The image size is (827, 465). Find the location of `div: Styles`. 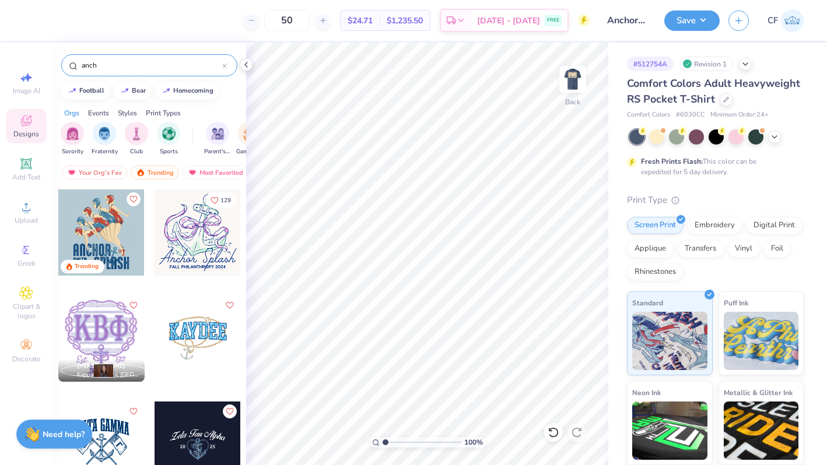

div: Styles is located at coordinates (127, 113).